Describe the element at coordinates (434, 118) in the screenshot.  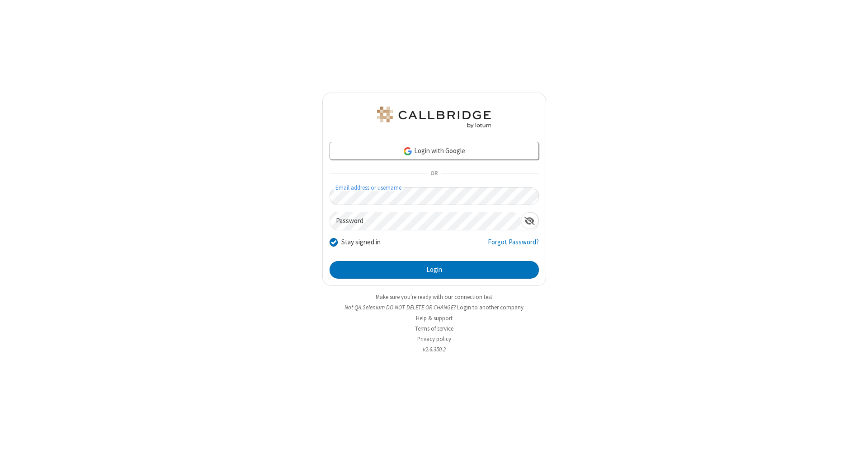
I see `img: QA Selenium DO NOT DELETE OR CHANGE` at that location.